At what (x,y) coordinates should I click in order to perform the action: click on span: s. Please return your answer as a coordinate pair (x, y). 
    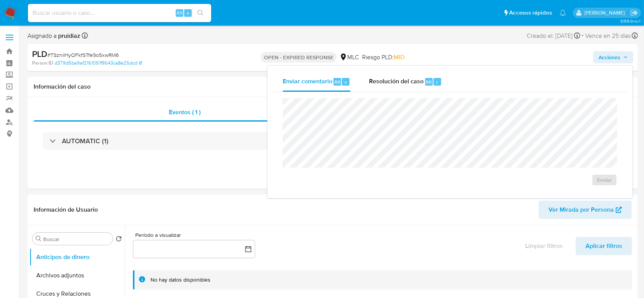
    Looking at the image, I should click on (188, 13).